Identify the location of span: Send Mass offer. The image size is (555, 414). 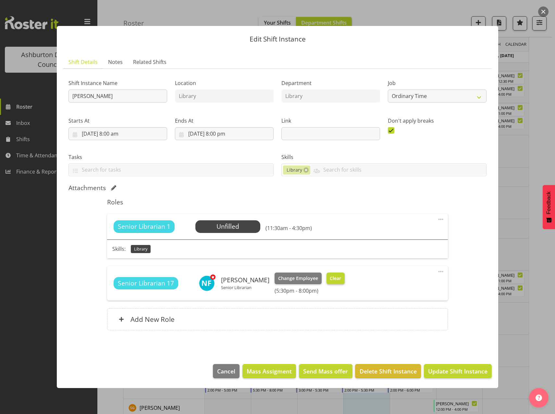
(326, 372).